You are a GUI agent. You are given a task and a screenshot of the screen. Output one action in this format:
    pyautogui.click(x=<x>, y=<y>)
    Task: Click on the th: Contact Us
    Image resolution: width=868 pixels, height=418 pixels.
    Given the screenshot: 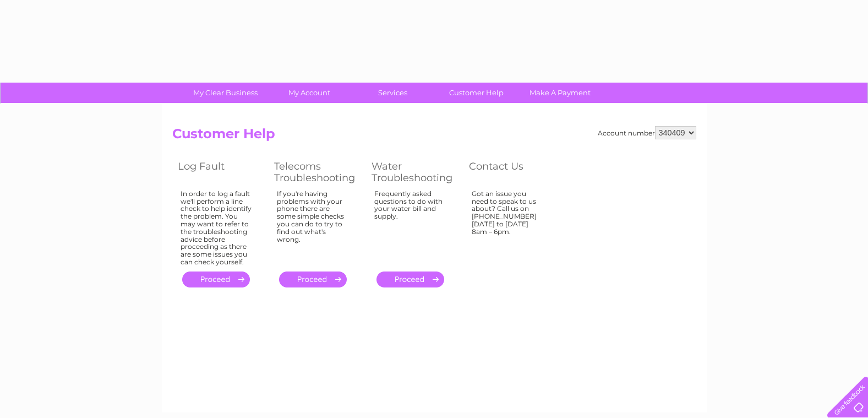 What is the action you would take?
    pyautogui.click(x=512, y=172)
    